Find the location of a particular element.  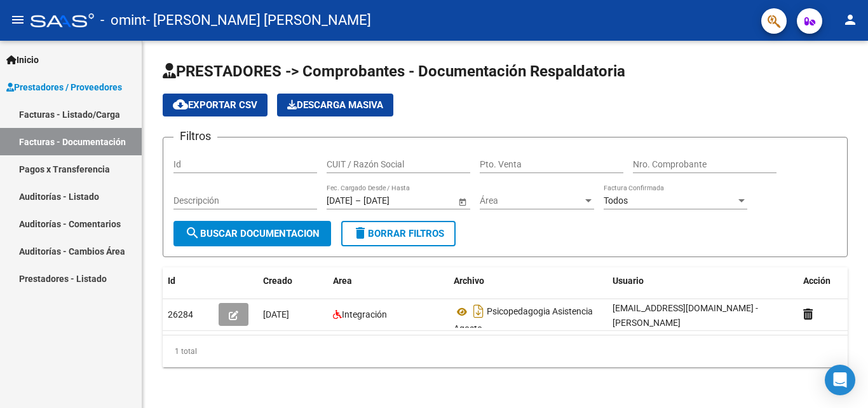

span: Buscar Documentacion is located at coordinates (252, 234).